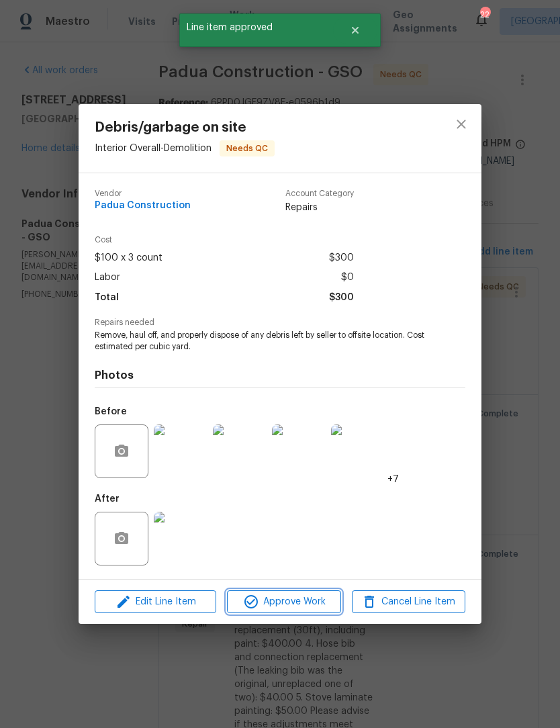 This screenshot has height=728, width=560. What do you see at coordinates (256, 27) in the screenshot?
I see `span: Line item approved` at bounding box center [256, 27].